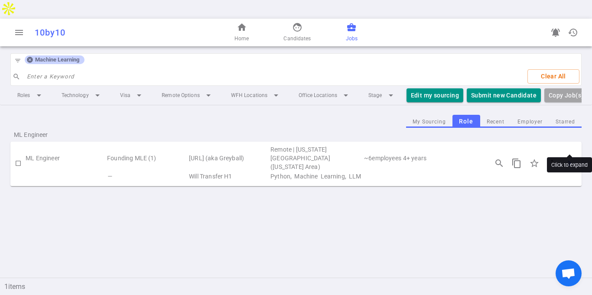  I want to click on span: menu, so click(19, 32).